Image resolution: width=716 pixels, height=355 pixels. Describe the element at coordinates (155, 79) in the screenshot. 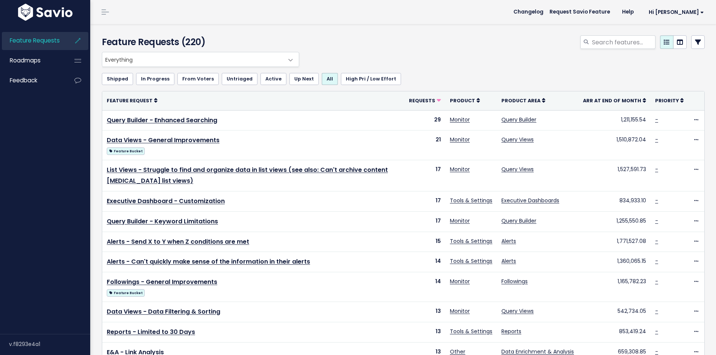

I see `a: In Progress` at that location.